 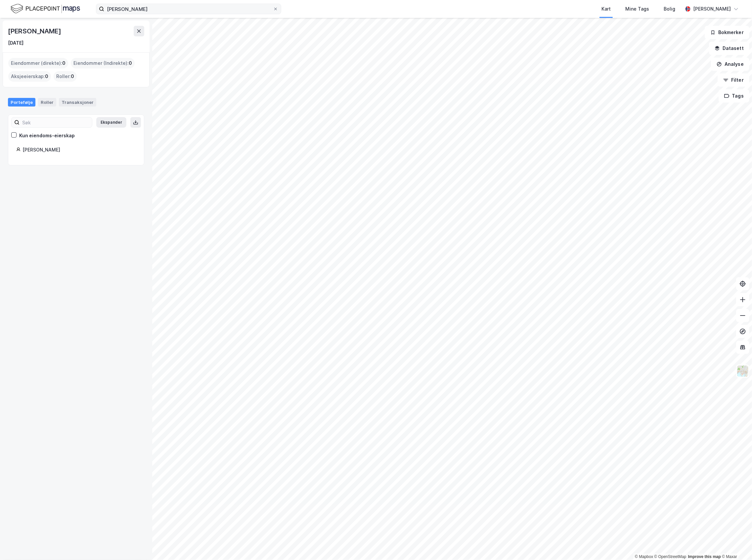 What do you see at coordinates (21, 102) in the screenshot?
I see `div: Portefølje` at bounding box center [21, 102].